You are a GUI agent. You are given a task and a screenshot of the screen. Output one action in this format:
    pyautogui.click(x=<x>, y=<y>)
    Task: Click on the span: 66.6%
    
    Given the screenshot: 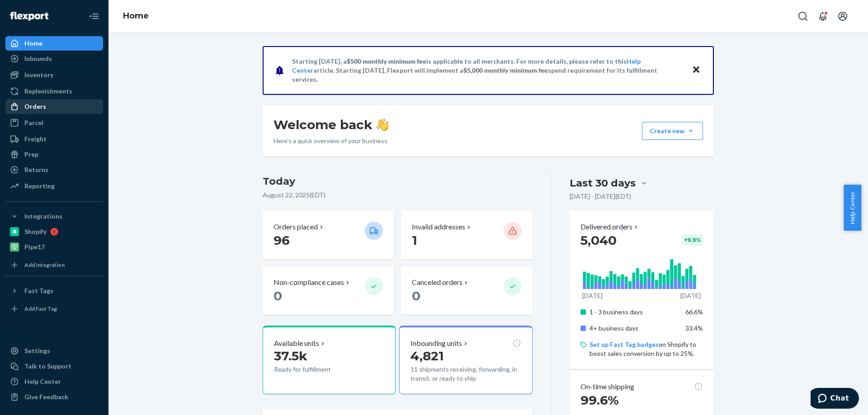 What is the action you would take?
    pyautogui.click(x=694, y=312)
    